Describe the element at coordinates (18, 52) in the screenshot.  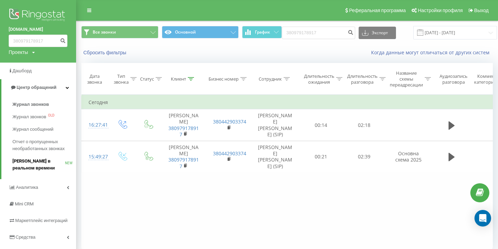
I see `div: Проекты` at that location.